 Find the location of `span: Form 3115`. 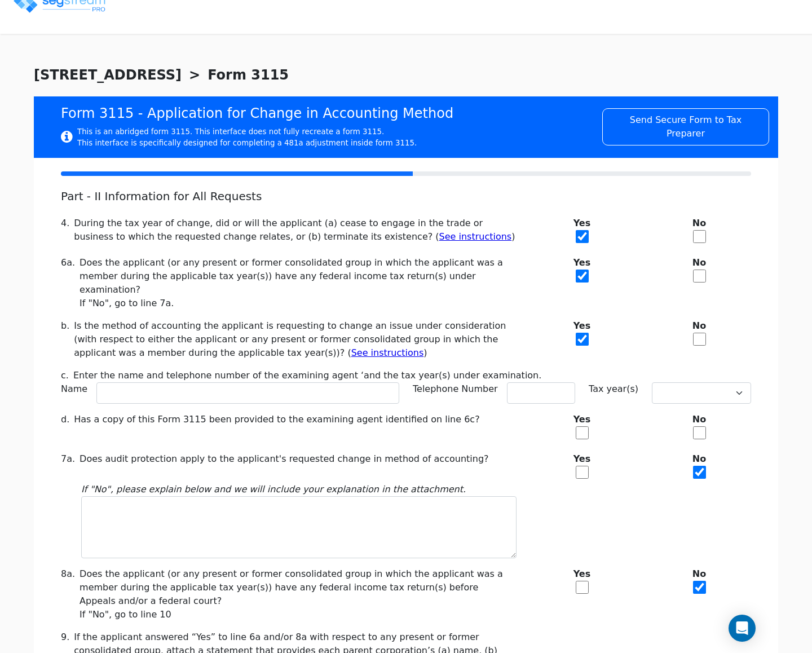

span: Form 3115 is located at coordinates (248, 75).